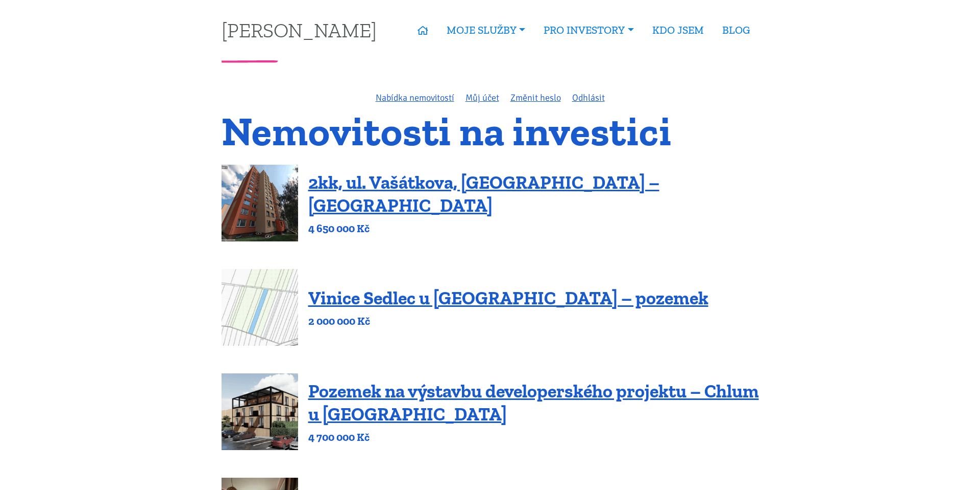  What do you see at coordinates (490, 131) in the screenshot?
I see `h1: Nemovitosti na investici` at bounding box center [490, 131].